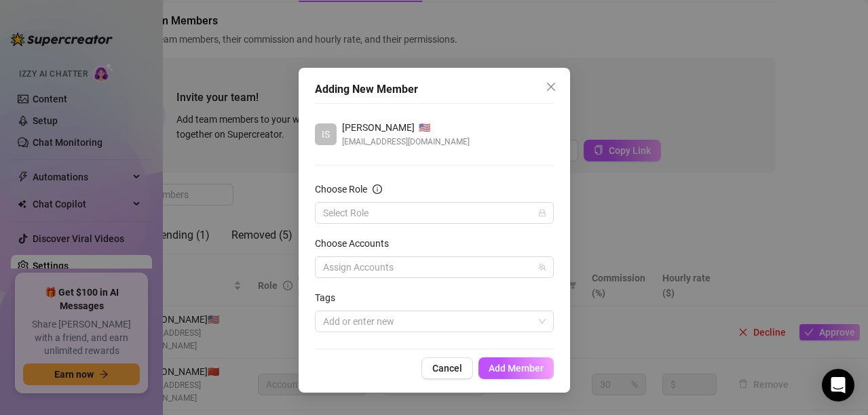 This screenshot has width=868, height=415. What do you see at coordinates (326, 134) in the screenshot?
I see `span: IS` at bounding box center [326, 134].